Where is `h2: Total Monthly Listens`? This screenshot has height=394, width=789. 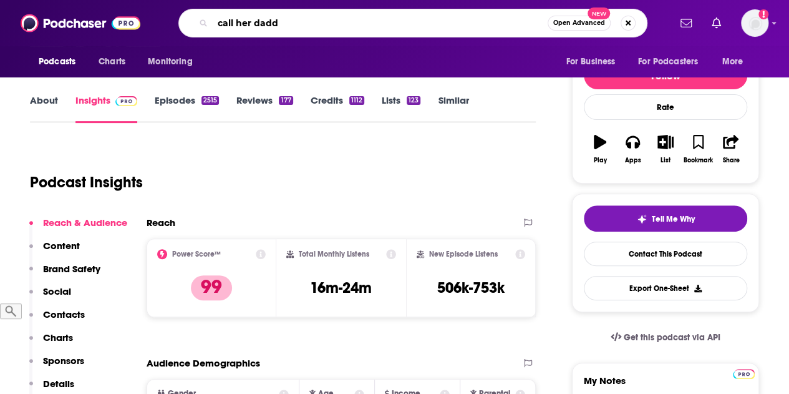 h2: Total Monthly Listens is located at coordinates (334, 254).